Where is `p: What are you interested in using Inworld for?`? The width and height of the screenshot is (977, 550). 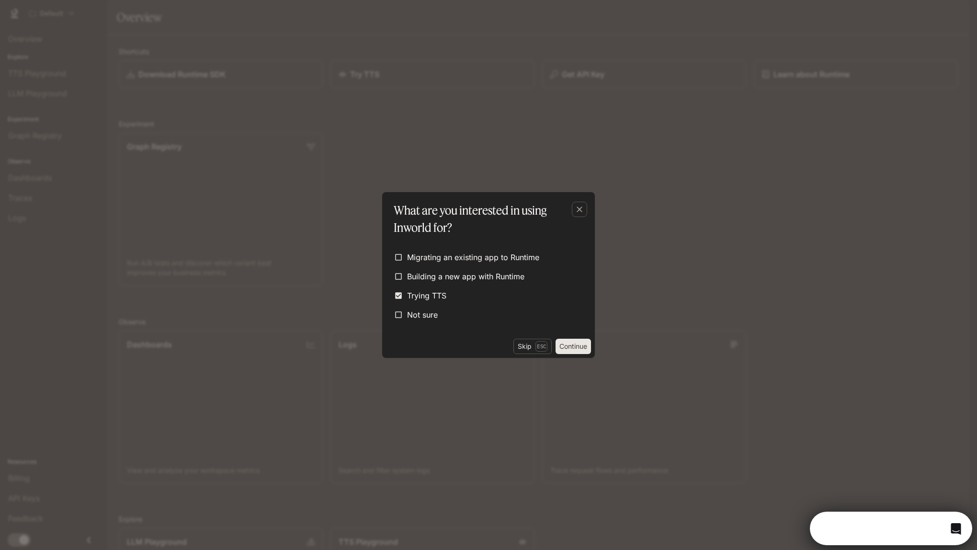
p: What are you interested in using Inworld for? is located at coordinates (487, 219).